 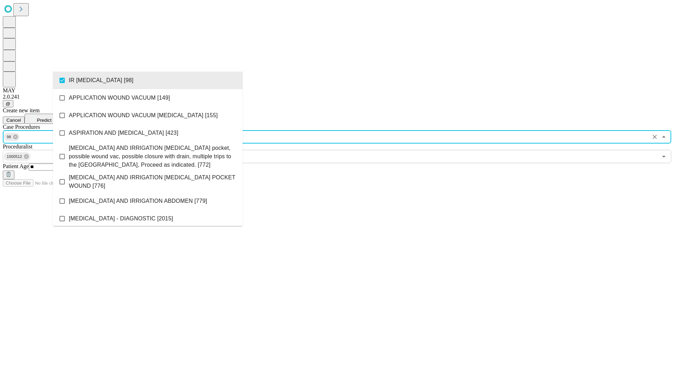 What do you see at coordinates (41, 119) in the screenshot?
I see `button: Predict` at bounding box center [41, 119].